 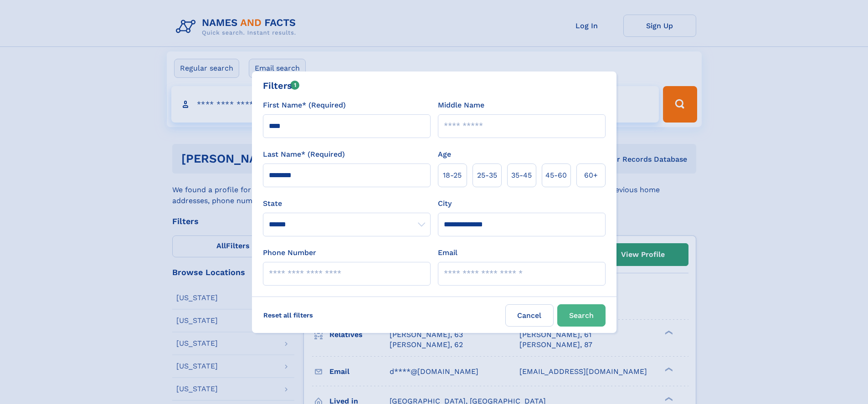 I want to click on span: 35‑45, so click(x=521, y=175).